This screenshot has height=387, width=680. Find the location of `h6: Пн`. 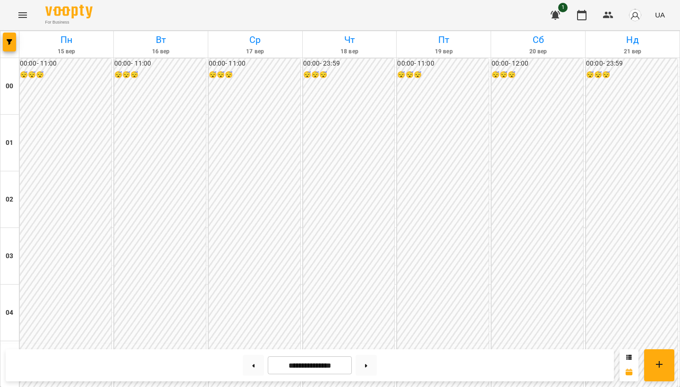

h6: Пн is located at coordinates (66, 40).